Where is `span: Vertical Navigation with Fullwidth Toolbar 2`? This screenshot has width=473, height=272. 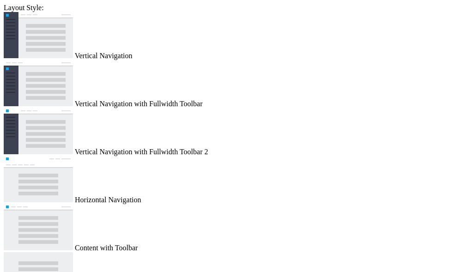
span: Vertical Navigation with Fullwidth Toolbar 2 is located at coordinates (141, 151).